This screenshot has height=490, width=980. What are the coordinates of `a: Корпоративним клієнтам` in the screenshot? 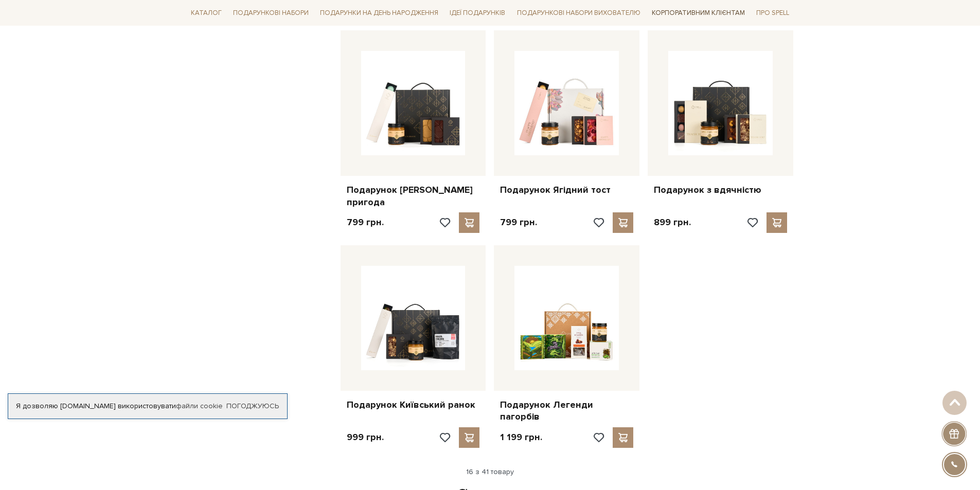 It's located at (698, 13).